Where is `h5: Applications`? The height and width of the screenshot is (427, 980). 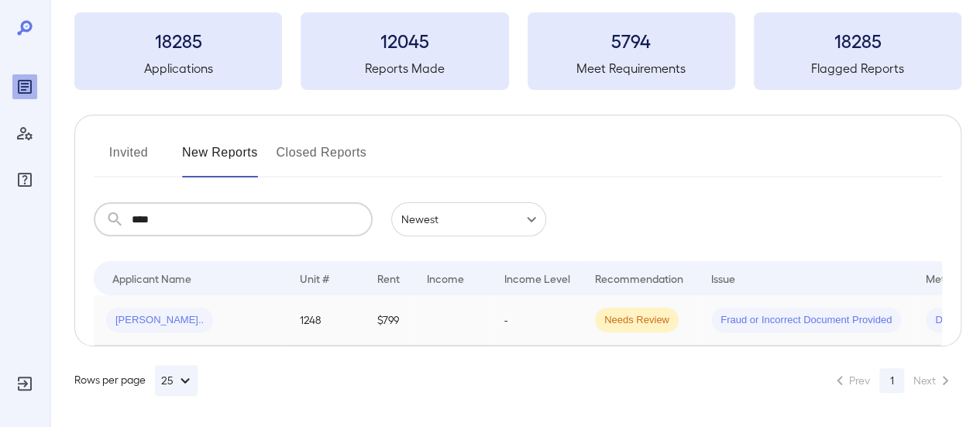 h5: Applications is located at coordinates (178, 68).